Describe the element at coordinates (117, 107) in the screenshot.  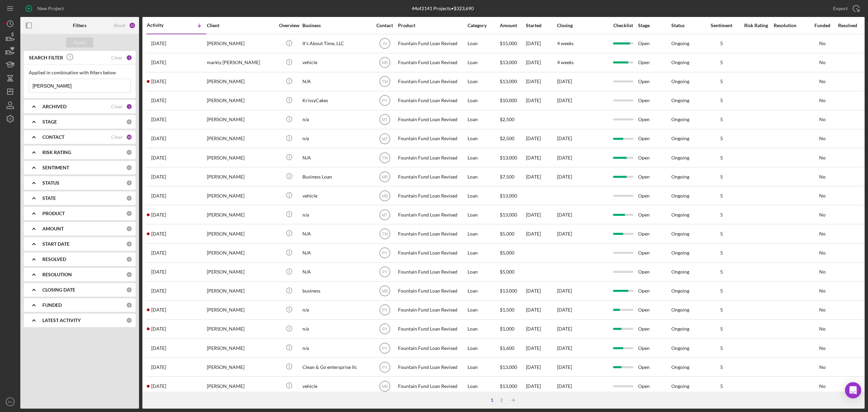
I see `div: Clear` at that location.